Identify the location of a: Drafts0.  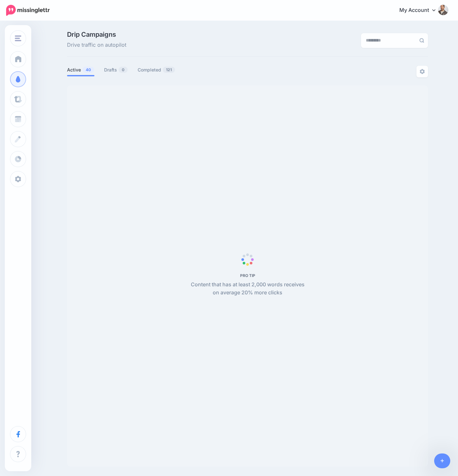
(116, 70).